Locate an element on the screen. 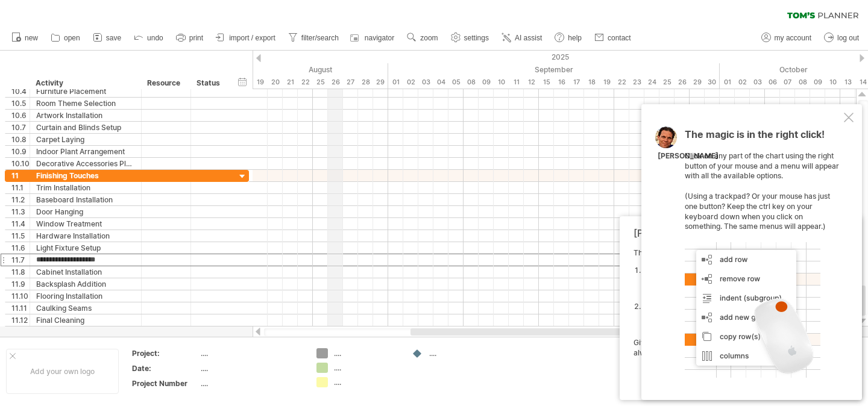 The height and width of the screenshot is (406, 868). div: Light Fixture Setup is located at coordinates (86, 248).